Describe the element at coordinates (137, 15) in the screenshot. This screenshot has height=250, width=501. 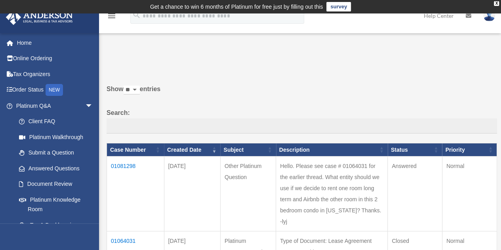
I see `i: search` at that location.